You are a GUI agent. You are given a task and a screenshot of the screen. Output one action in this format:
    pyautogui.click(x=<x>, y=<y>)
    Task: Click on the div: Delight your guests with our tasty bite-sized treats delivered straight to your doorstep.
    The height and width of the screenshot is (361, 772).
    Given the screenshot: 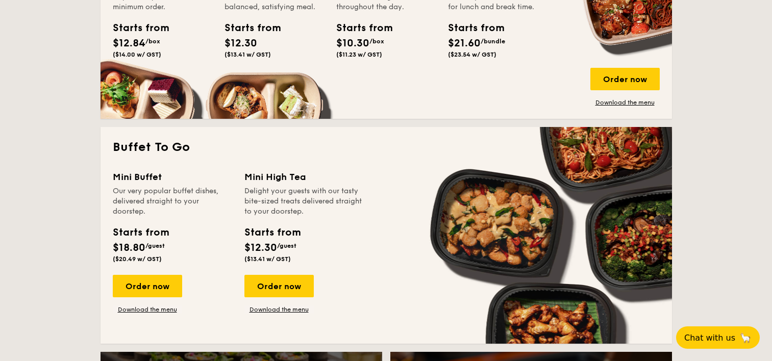 What is the action you would take?
    pyautogui.click(x=304, y=201)
    